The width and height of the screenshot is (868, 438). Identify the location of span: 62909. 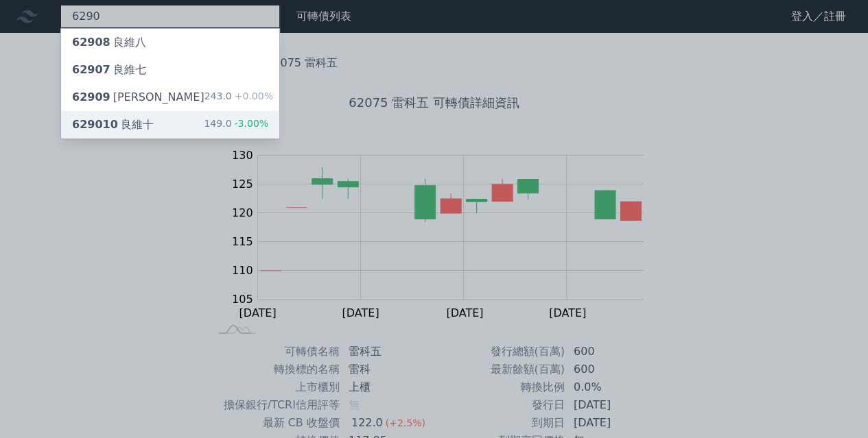
(91, 97).